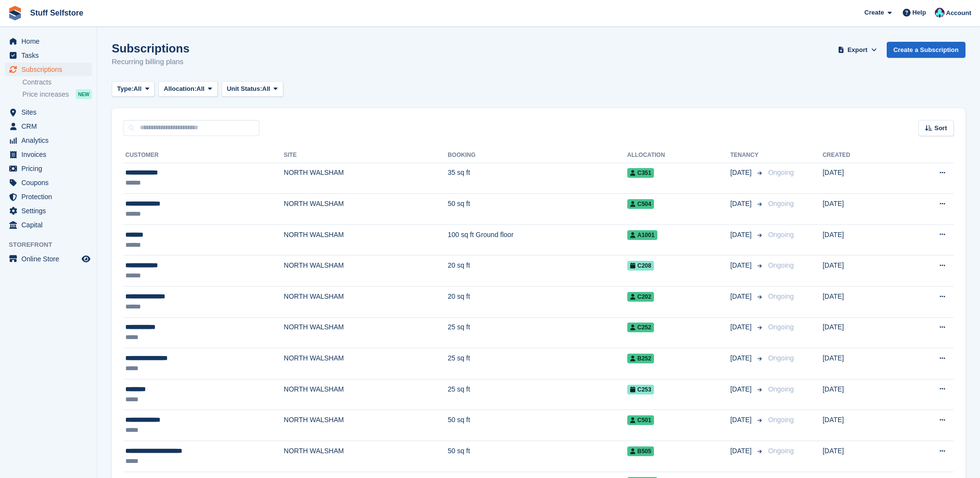 The image size is (980, 478). Describe the element at coordinates (537, 155) in the screenshot. I see `th: Booking` at that location.